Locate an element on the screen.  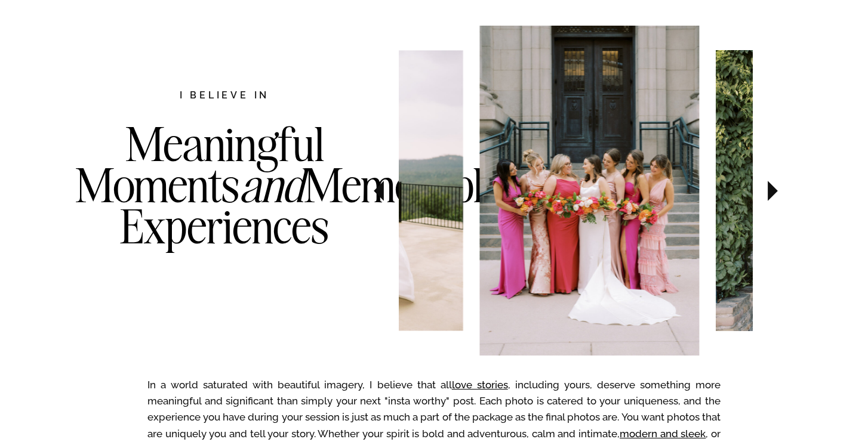
h2: I believe in is located at coordinates (225, 96).